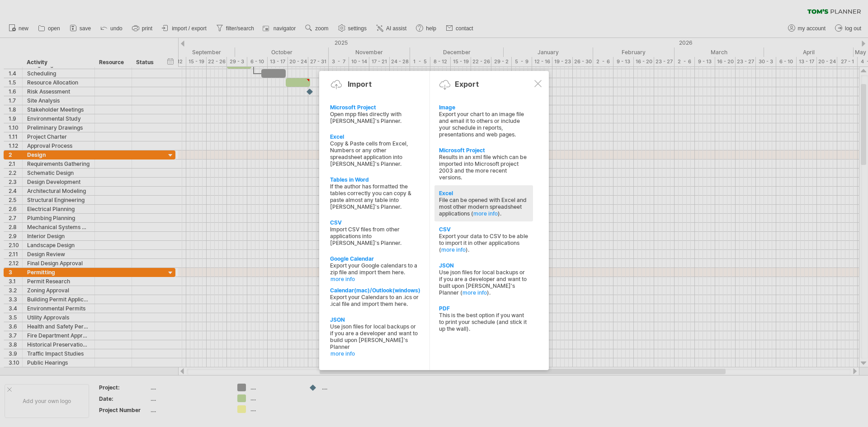 The image size is (868, 427). What do you see at coordinates (484, 229) in the screenshot?
I see `div: CSV` at bounding box center [484, 229].